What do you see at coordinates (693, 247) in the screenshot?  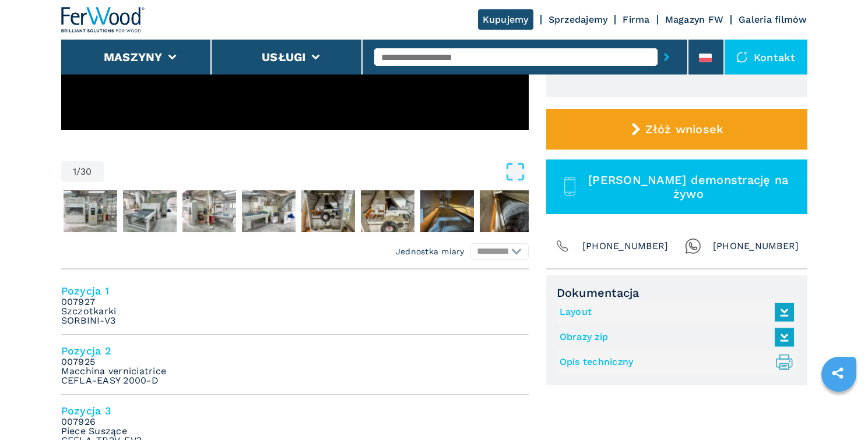 I see `img: Whatsapp` at bounding box center [693, 247].